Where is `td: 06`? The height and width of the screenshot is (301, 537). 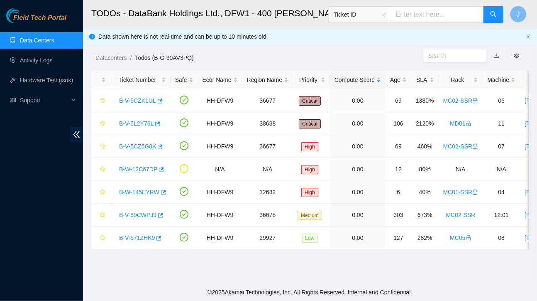
td: 06 is located at coordinates (501, 100).